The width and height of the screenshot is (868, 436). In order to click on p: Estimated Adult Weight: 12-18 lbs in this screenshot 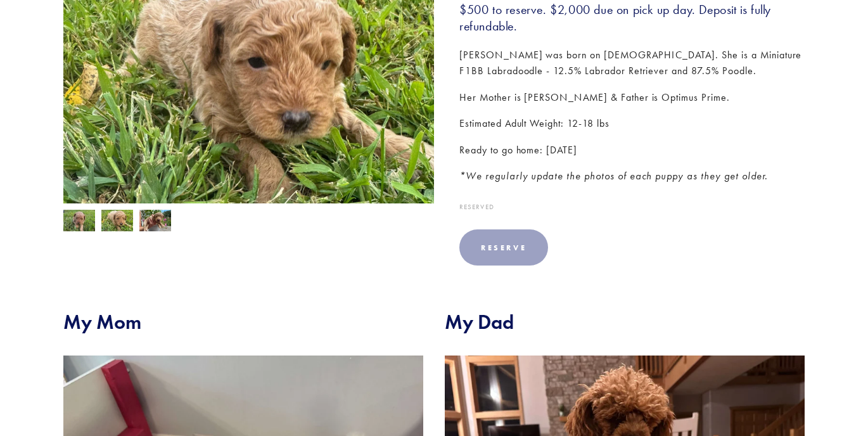, I will do `click(631, 123)`.